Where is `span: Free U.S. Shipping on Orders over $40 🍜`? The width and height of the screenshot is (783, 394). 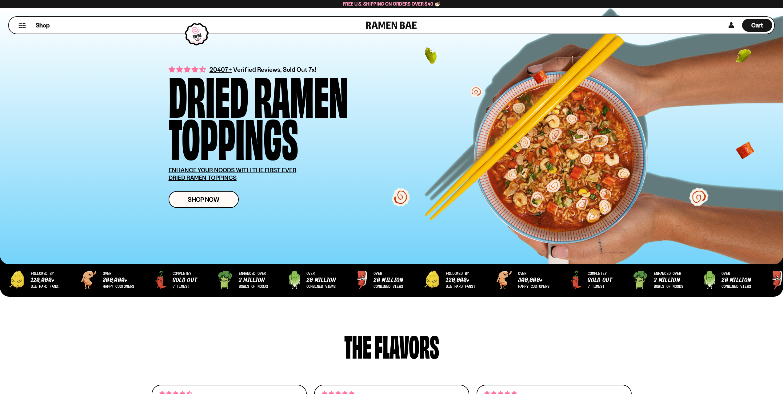
span: Free U.S. Shipping on Orders over $40 🍜 is located at coordinates (392, 4).